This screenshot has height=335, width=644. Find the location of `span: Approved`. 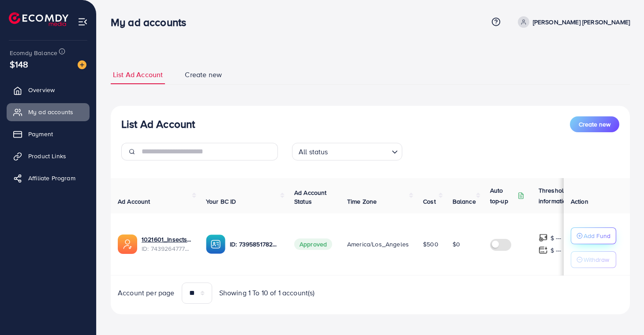

span: Approved is located at coordinates (313, 244).